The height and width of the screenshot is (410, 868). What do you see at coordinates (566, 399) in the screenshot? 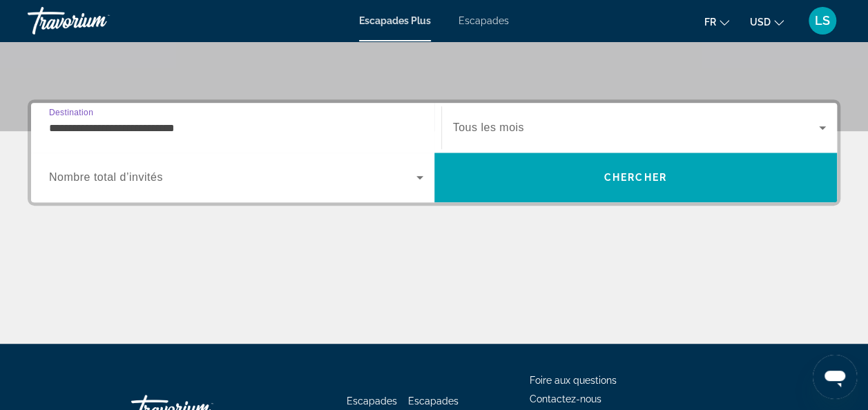
I see `a: Contactez-nous` at bounding box center [566, 399].